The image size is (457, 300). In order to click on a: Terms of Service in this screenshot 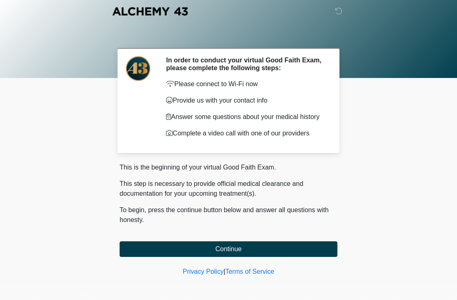, I will do `click(249, 271)`.